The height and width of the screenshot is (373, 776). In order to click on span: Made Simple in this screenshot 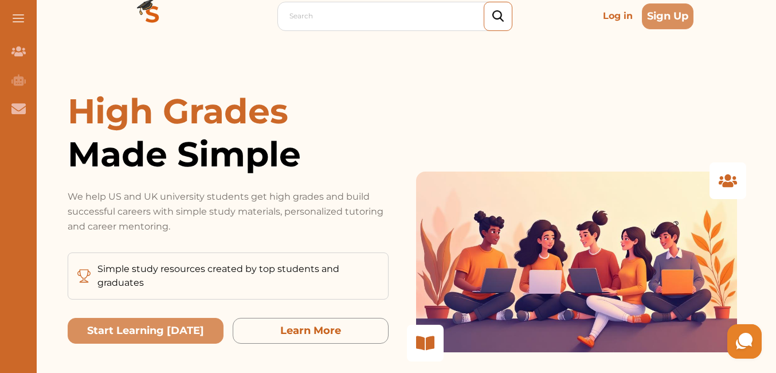, I will do `click(228, 154)`.